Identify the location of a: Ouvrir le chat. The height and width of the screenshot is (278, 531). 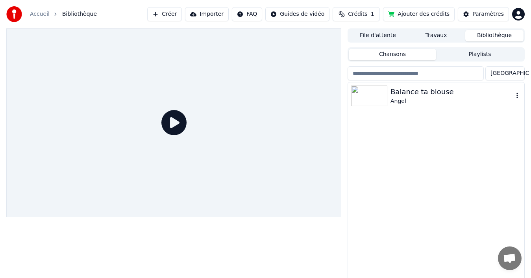
(510, 258).